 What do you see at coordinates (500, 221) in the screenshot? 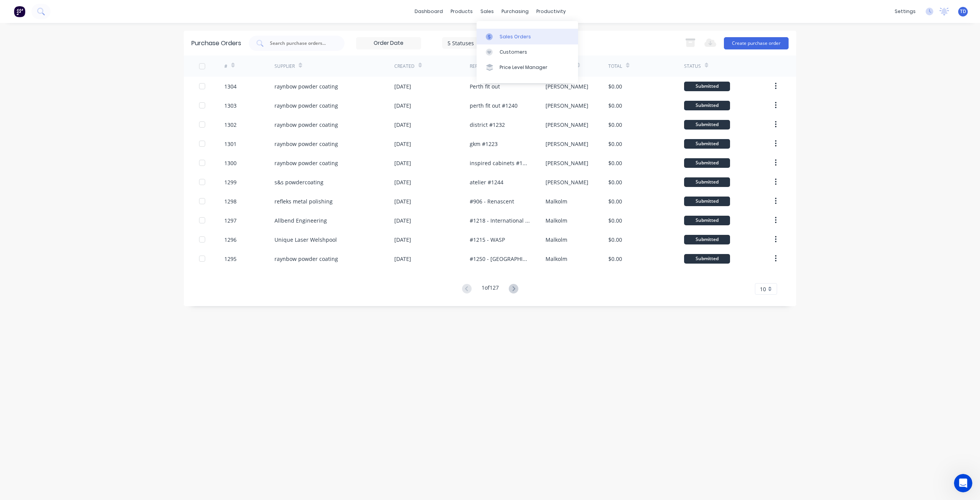
I see `div: #1218 - International cabinets` at bounding box center [500, 221].